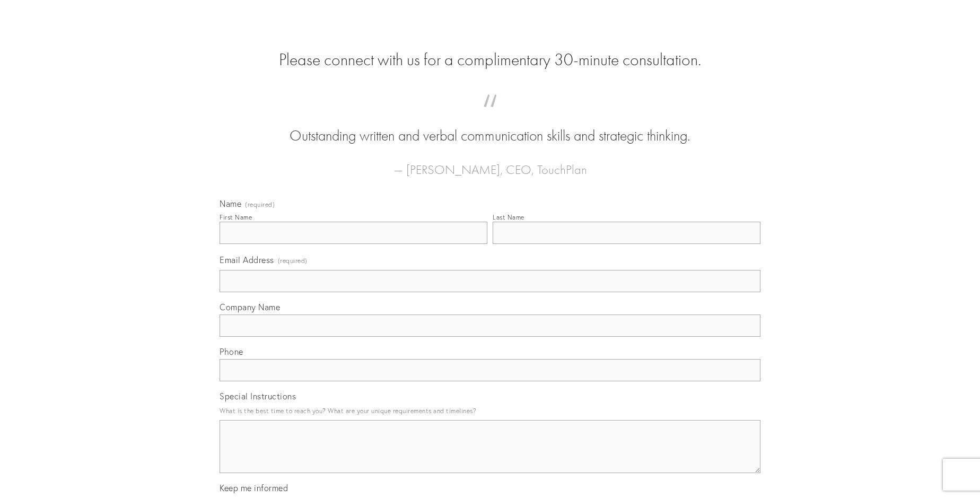 The width and height of the screenshot is (980, 498). What do you see at coordinates (250, 307) in the screenshot?
I see `span: Company Name` at bounding box center [250, 307].